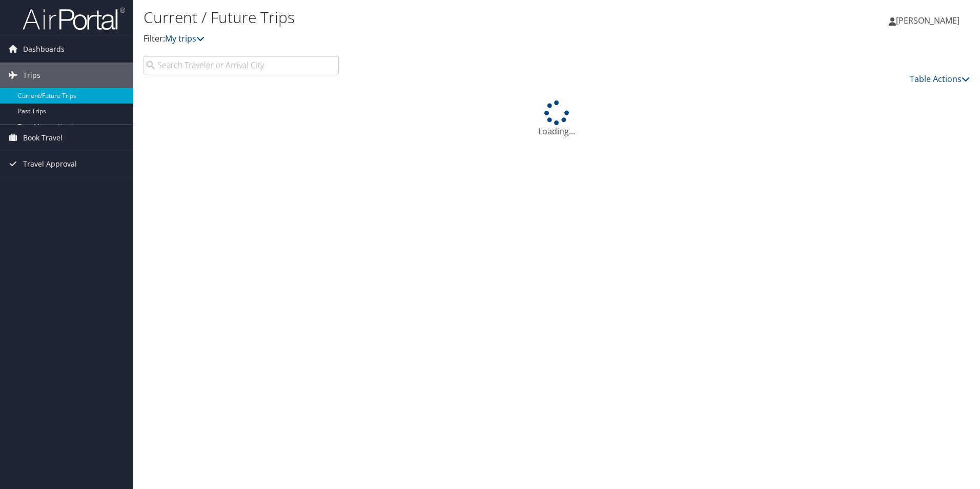  Describe the element at coordinates (31, 75) in the screenshot. I see `span: Trips` at that location.